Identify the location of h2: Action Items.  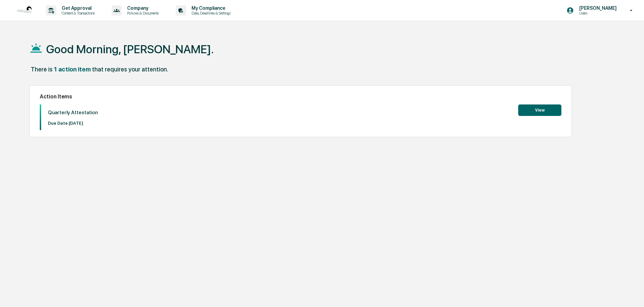
(301, 96).